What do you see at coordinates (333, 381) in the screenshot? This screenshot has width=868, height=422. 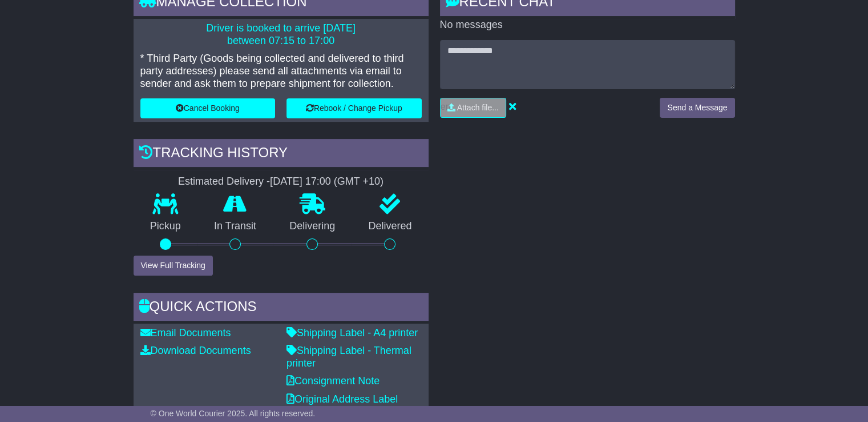 I see `a: Consignment Note` at bounding box center [333, 381].